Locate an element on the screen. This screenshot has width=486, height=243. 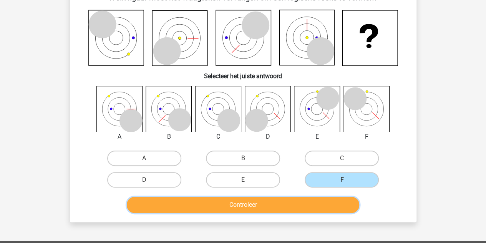
div: F is located at coordinates (367, 137).